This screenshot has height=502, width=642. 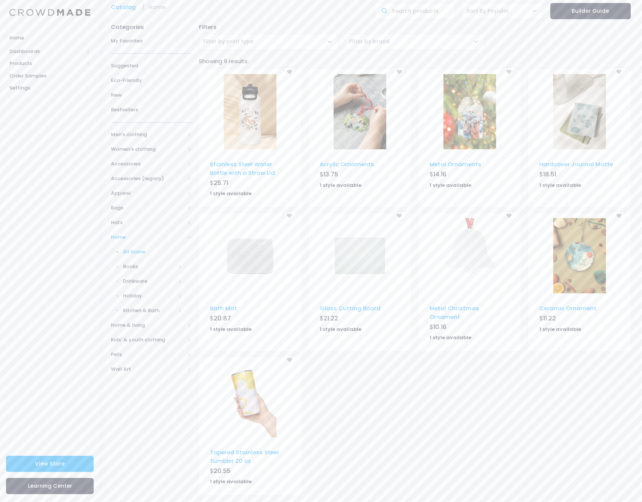 I want to click on span: Bestsellers, so click(x=151, y=110).